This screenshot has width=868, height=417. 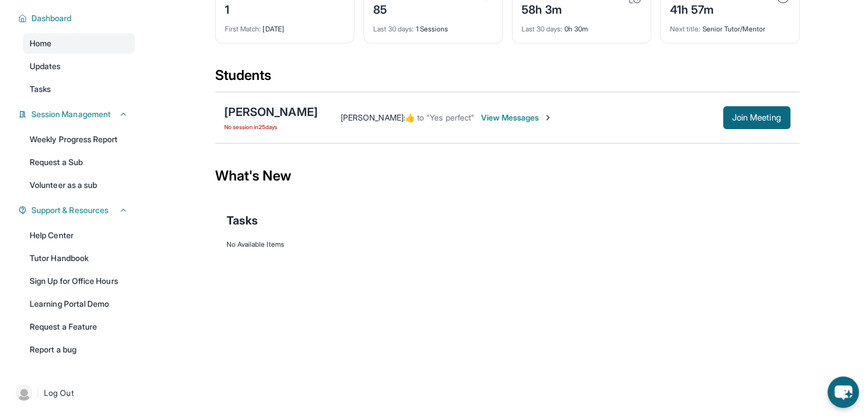 I want to click on a: Help Center, so click(x=78, y=235).